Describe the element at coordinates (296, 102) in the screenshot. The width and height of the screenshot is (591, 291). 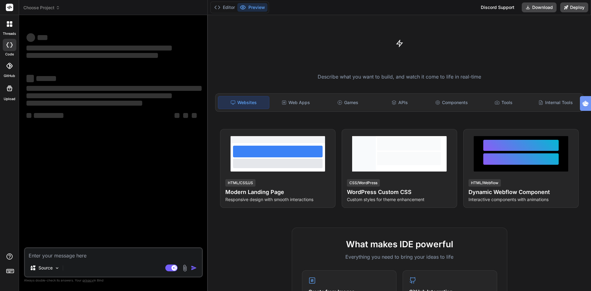
I see `div: Web Apps` at that location.